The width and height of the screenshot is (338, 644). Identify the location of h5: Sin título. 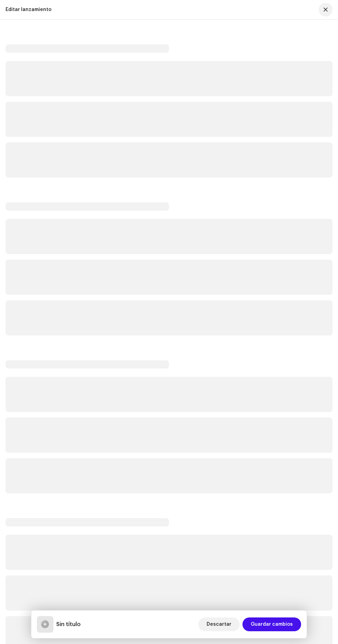
(68, 625).